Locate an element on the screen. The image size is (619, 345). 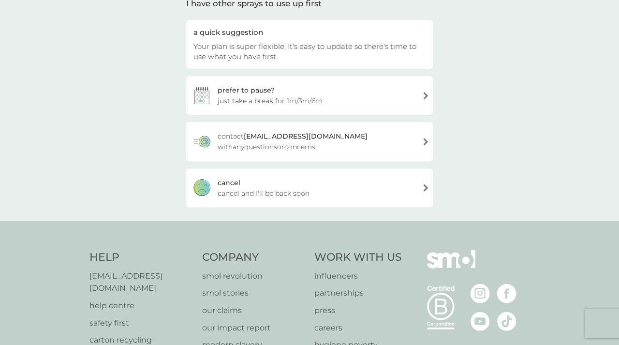
a: press is located at coordinates (358, 310).